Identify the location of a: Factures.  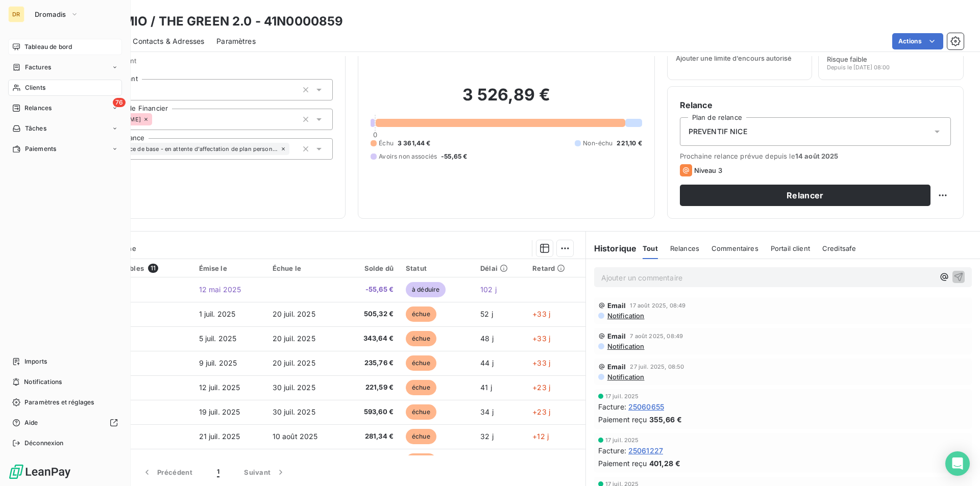
(65, 67).